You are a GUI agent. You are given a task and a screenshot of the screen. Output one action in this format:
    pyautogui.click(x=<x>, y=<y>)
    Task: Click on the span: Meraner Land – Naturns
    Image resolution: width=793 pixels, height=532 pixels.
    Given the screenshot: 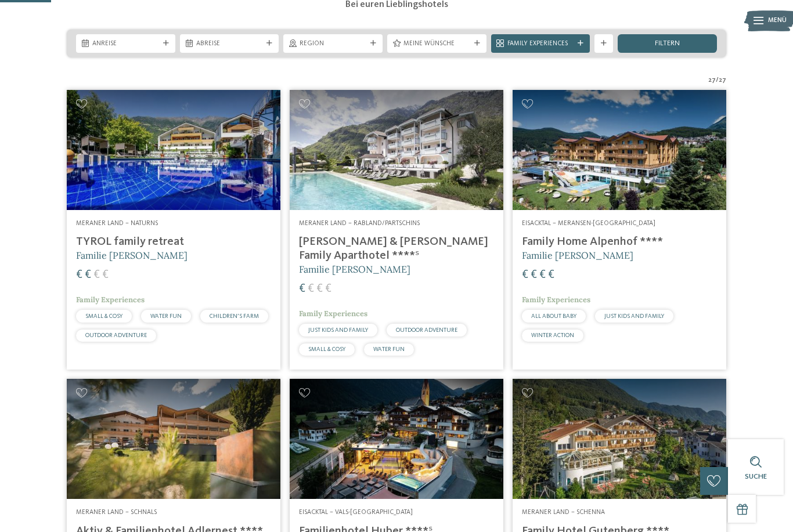 What is the action you would take?
    pyautogui.click(x=117, y=223)
    